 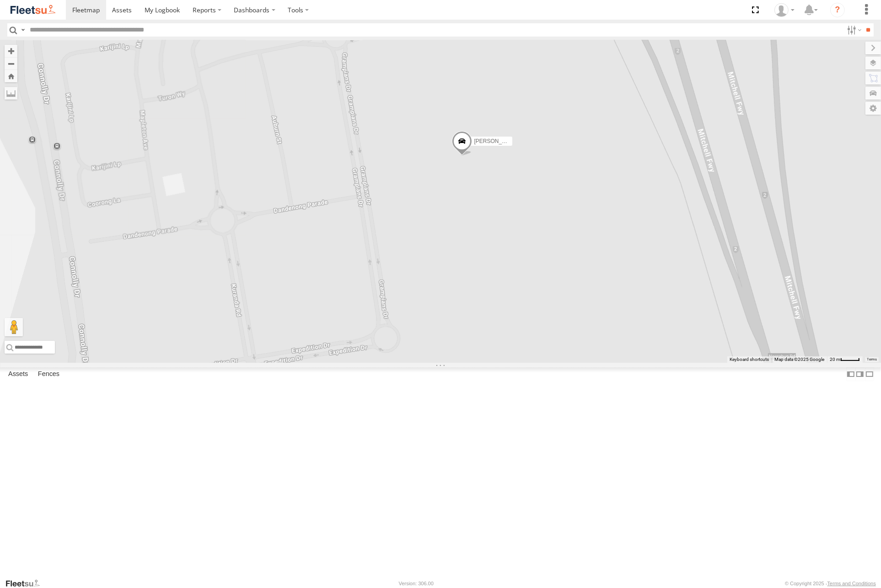 I want to click on span: Map data ©2025 Google, so click(x=799, y=360).